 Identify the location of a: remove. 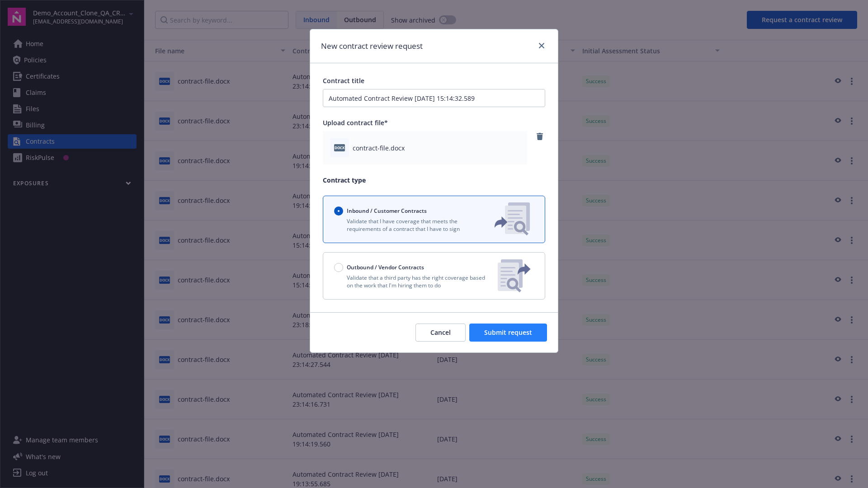
(540, 136).